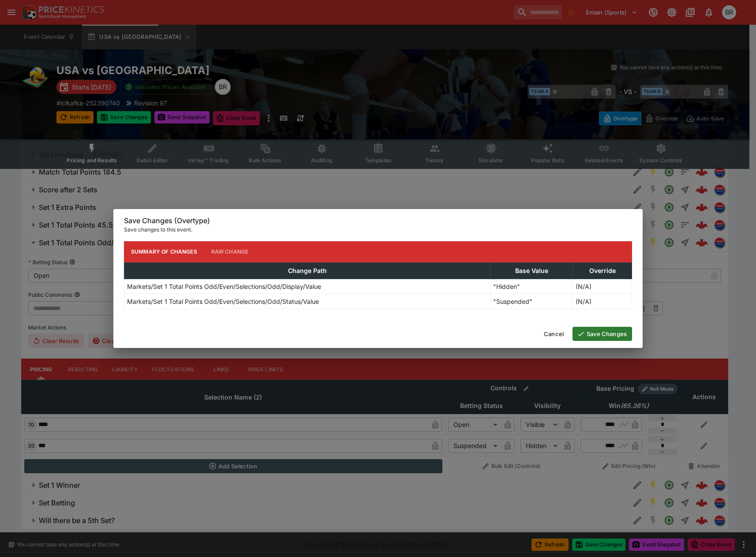 The width and height of the screenshot is (756, 557). What do you see at coordinates (378, 230) in the screenshot?
I see `p: Save changes to this event.` at bounding box center [378, 230].